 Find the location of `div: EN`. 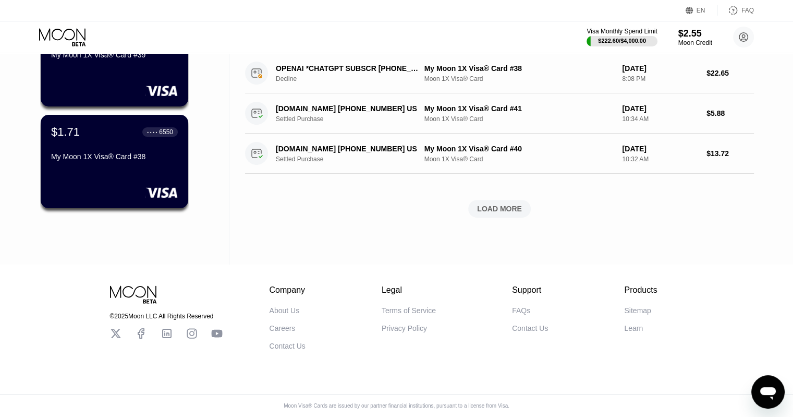

div: EN is located at coordinates (701, 10).